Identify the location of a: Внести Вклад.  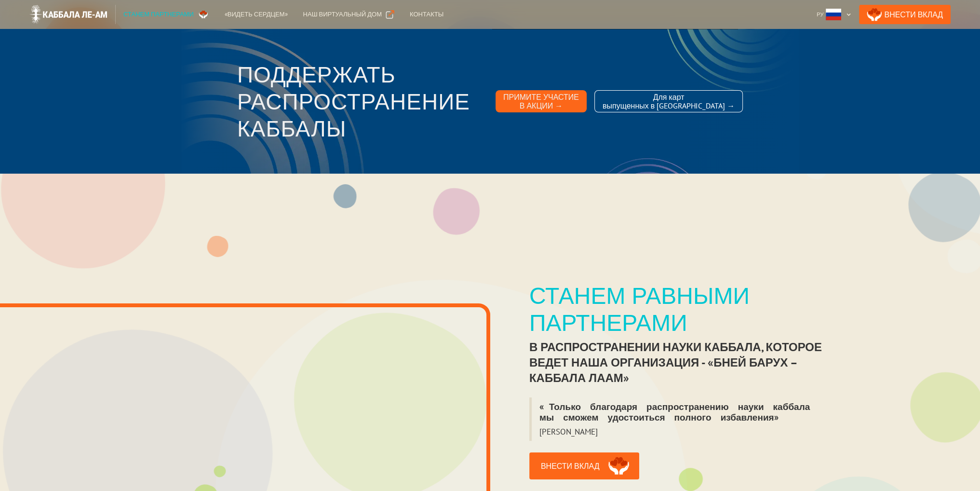
(905, 14).